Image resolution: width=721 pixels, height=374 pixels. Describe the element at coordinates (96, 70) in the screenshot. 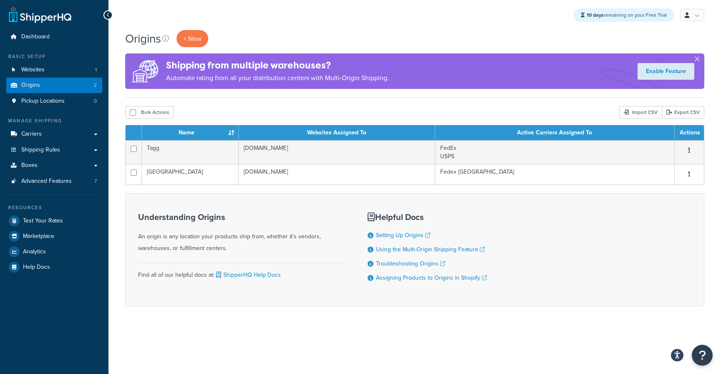

I see `span: 1` at that location.